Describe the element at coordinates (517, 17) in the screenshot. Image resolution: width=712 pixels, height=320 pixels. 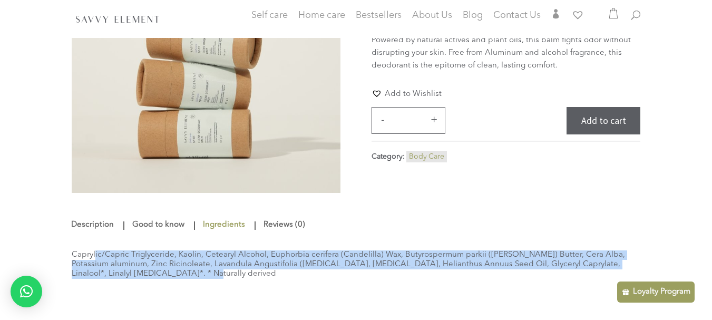
I see `a: Contact Us` at that location.